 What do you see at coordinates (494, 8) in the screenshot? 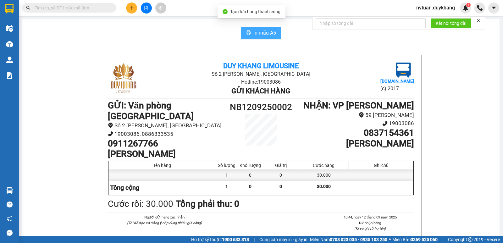
I see `span: caret-down` at bounding box center [494, 8].